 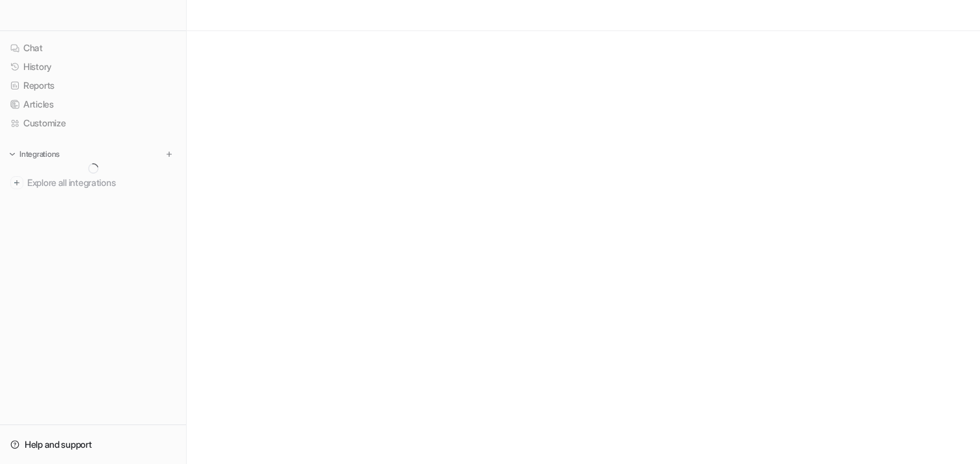 What do you see at coordinates (93, 48) in the screenshot?
I see `a: Chat` at bounding box center [93, 48].